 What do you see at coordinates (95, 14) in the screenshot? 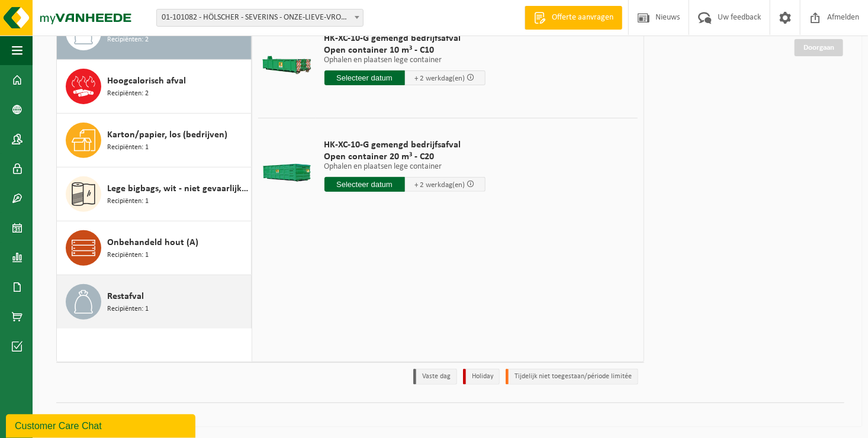
I see `div: Customer Care Chat` at bounding box center [95, 14].